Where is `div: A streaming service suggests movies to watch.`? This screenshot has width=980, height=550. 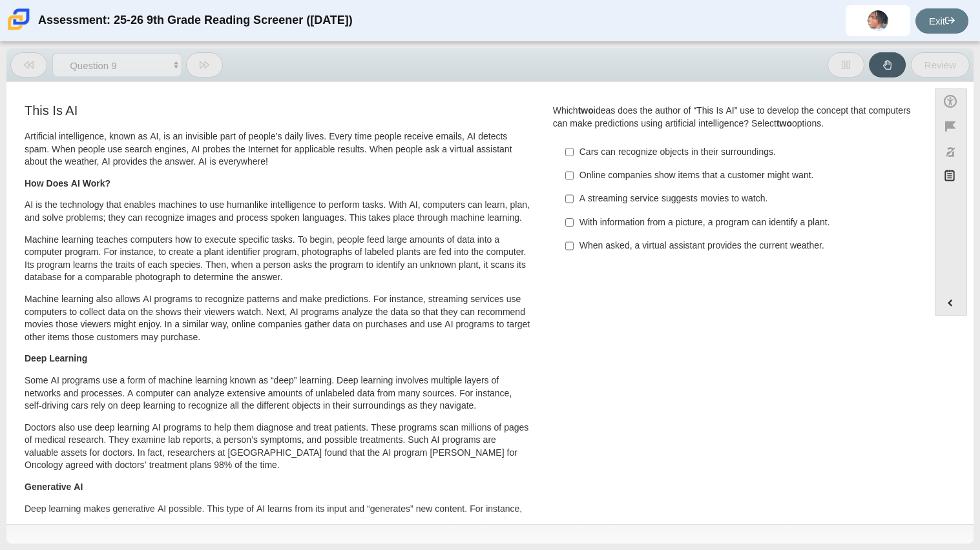 div: A streaming service suggests movies to watch. is located at coordinates (742, 199).